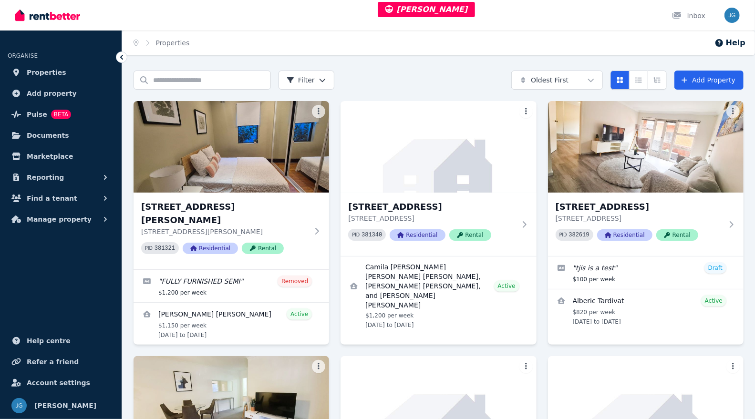  Describe the element at coordinates (52, 362) in the screenshot. I see `span: Refer a friend` at that location.